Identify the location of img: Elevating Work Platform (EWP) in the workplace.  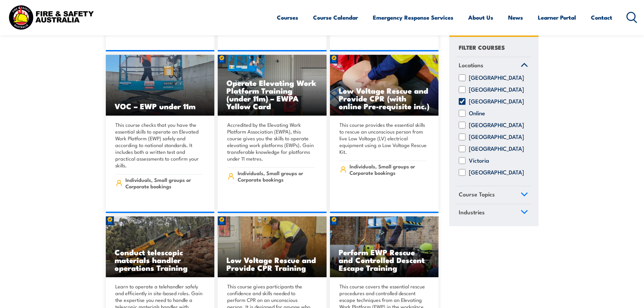
(384, 247).